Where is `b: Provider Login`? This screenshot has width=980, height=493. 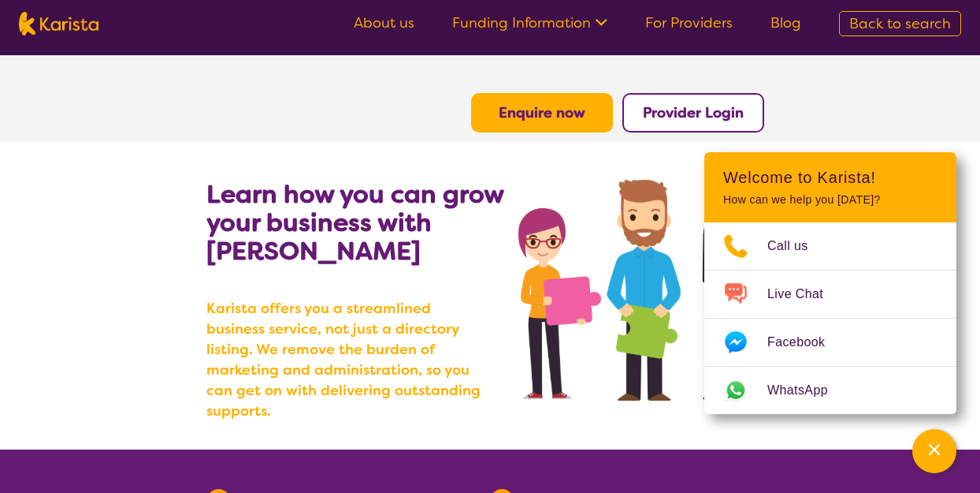
b: Provider Login is located at coordinates (694, 113).